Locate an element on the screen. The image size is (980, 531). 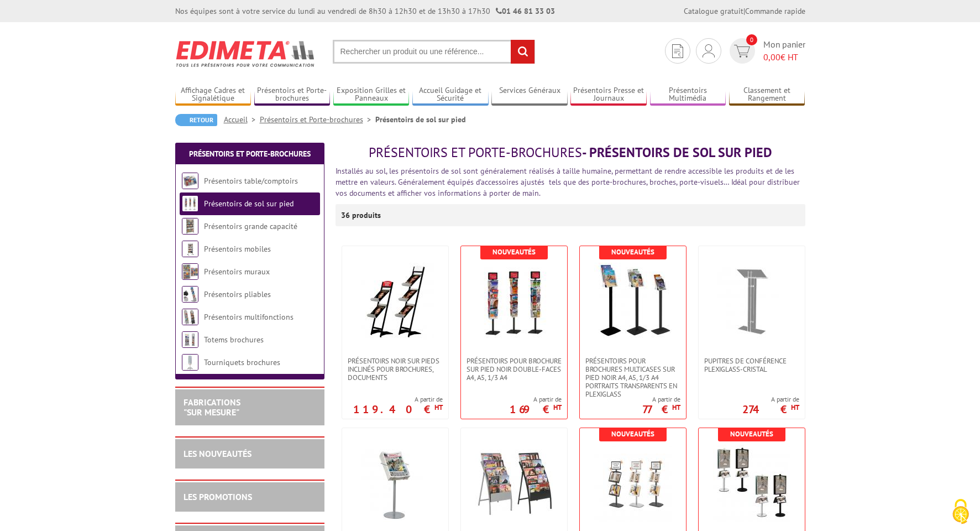
img: Présentoirs pour brochures multicases sur pied NOIR A4, A5, 1/3 A4 Portraits transparents en plex... is located at coordinates (633, 301).